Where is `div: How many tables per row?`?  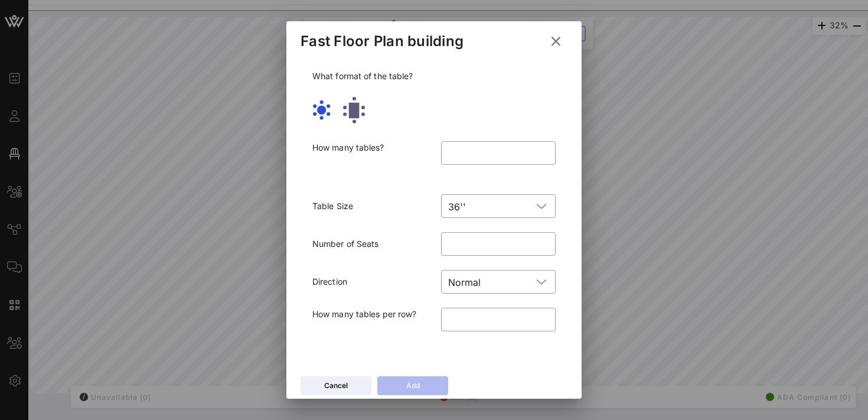
div: How many tables per row? is located at coordinates (370, 327).